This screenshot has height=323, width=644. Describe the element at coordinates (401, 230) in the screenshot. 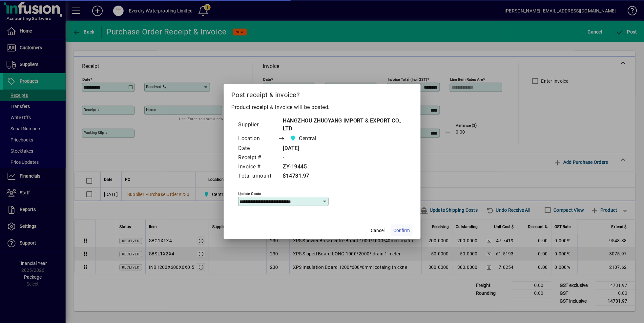

I see `button: Confirm` at that location.